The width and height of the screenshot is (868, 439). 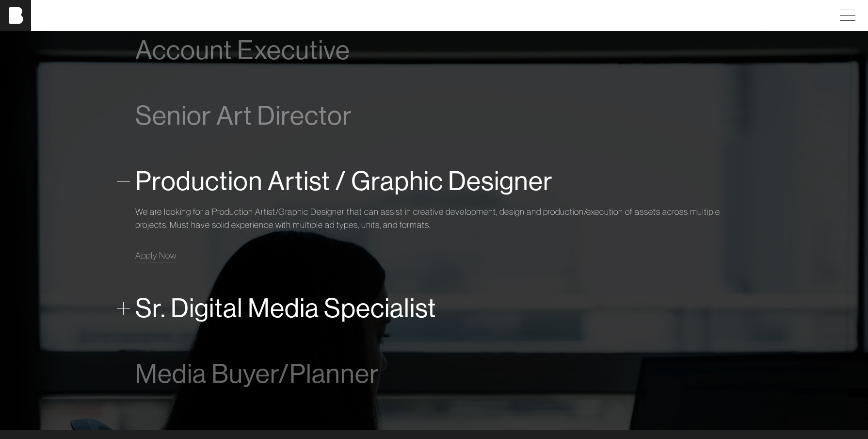 I want to click on span: Production Artist / Graphic Designer, so click(x=344, y=181).